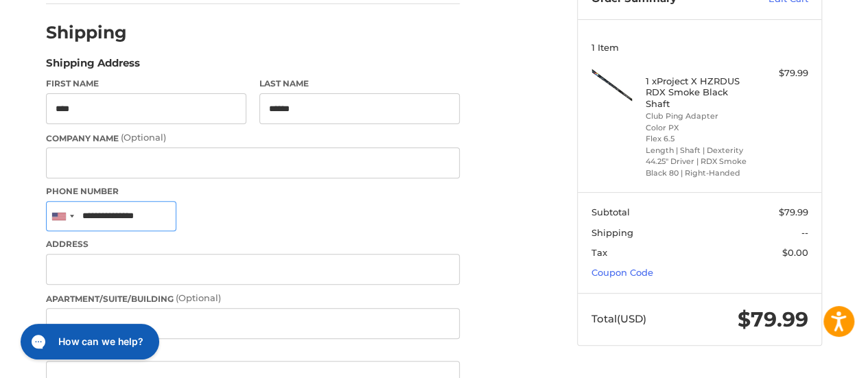  What do you see at coordinates (87, 32) in the screenshot?
I see `h2: Shipping` at bounding box center [87, 32].